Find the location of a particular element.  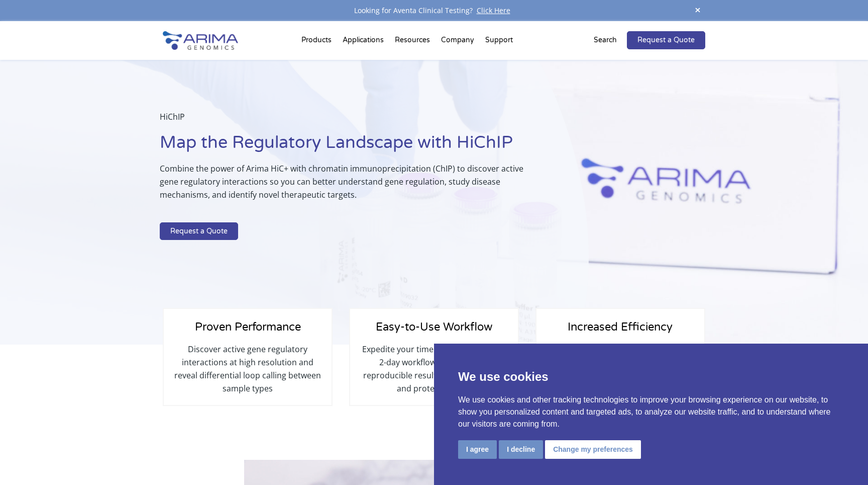

p: We use cookies is located at coordinates (651, 377).